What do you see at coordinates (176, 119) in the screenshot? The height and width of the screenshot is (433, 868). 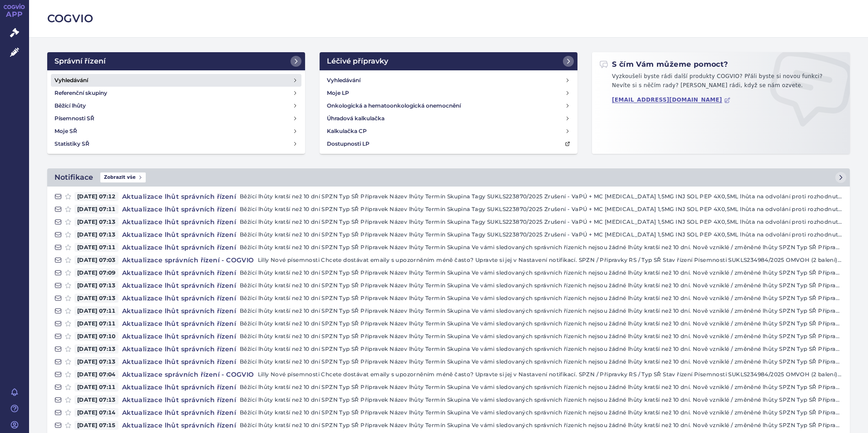 I see `a: Písemnosti SŘ` at bounding box center [176, 119].